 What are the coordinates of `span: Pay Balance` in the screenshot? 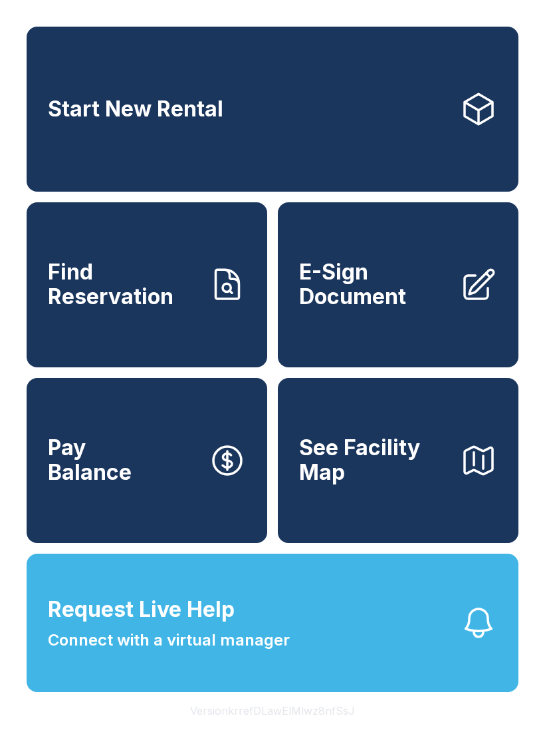 It's located at (90, 460).